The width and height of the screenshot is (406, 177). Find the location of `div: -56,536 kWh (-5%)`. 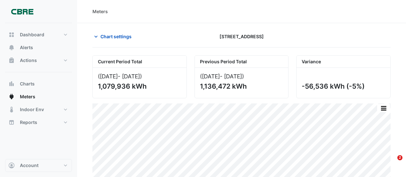

div: -56,536 kWh (-5%) is located at coordinates (342, 86).